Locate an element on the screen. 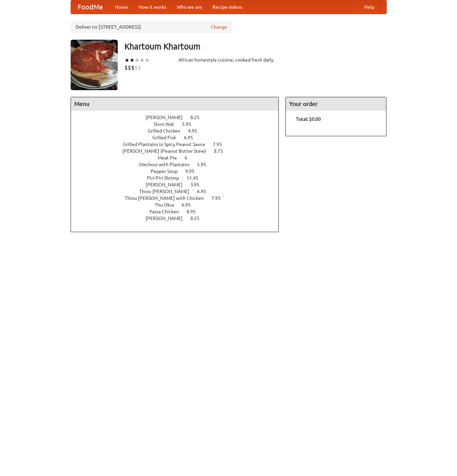  span: 8.75 is located at coordinates (221, 151).